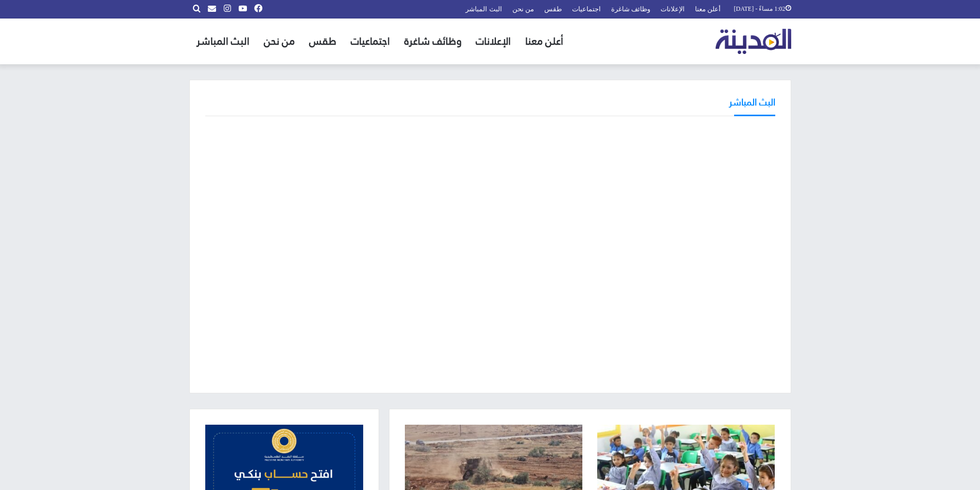 The width and height of the screenshot is (980, 490). Describe the element at coordinates (753, 41) in the screenshot. I see `img: تلفزيون المدينة` at that location.